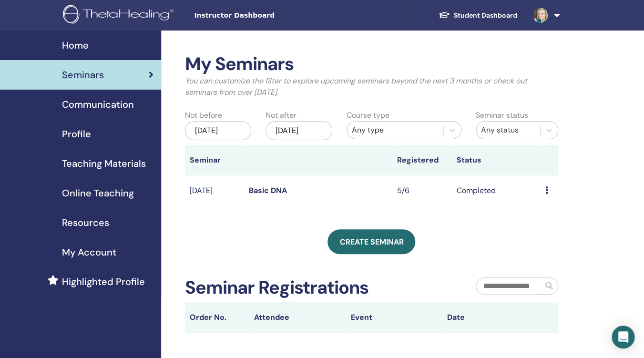 This screenshot has height=358, width=644. I want to click on label: Seminar status, so click(502, 115).